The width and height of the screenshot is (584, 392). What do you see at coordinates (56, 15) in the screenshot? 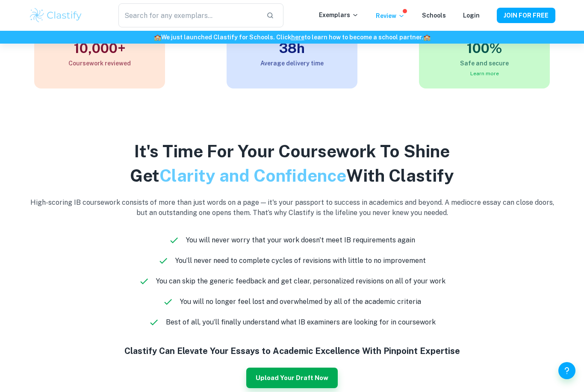
I see `a: Clastify logo` at bounding box center [56, 15].